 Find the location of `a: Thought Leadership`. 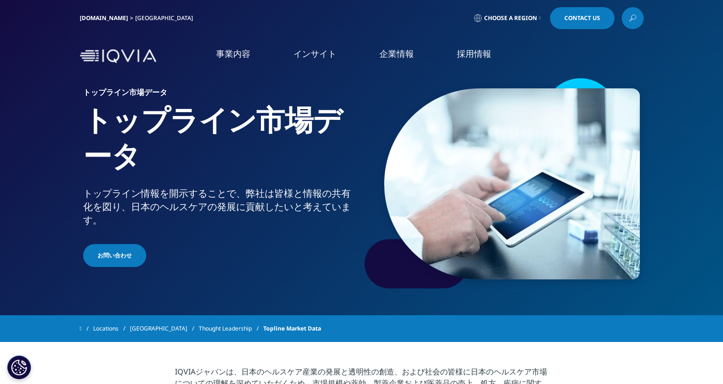

a: Thought Leadership is located at coordinates (231, 329).